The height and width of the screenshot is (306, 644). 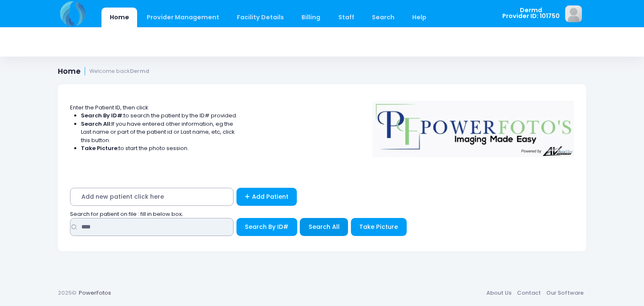 What do you see at coordinates (324, 227) in the screenshot?
I see `span: Search All` at bounding box center [324, 227].